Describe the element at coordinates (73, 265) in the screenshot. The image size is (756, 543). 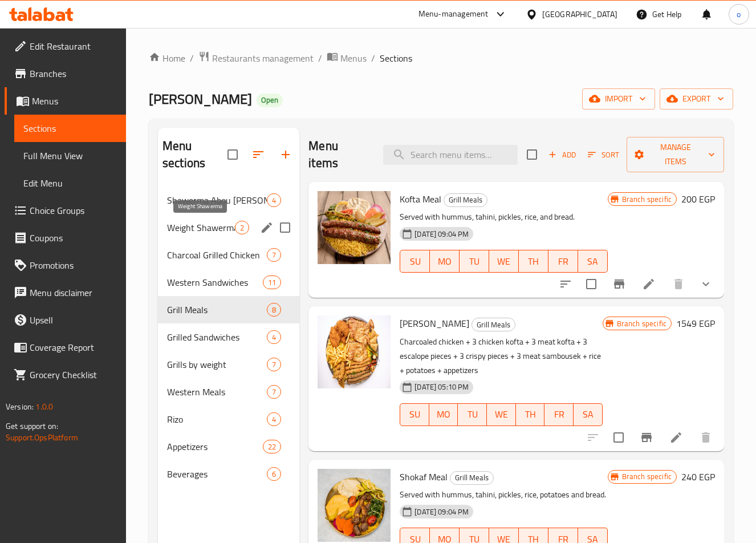
I see `span: Promotions` at that location.